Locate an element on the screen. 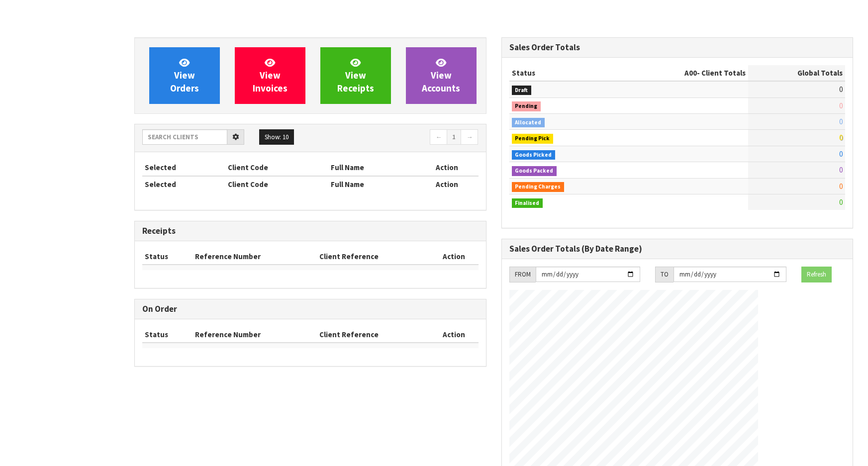 The height and width of the screenshot is (466, 868). a: ViewAccounts is located at coordinates (441, 75).